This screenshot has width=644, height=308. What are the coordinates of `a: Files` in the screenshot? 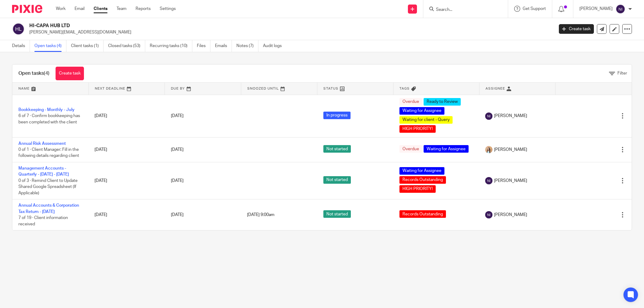 It's located at (203, 46).